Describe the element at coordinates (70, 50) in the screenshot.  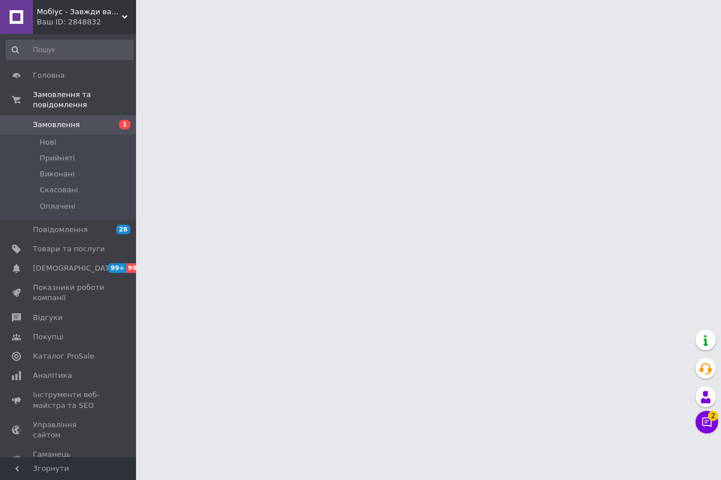
I see `input: Пошук` at that location.